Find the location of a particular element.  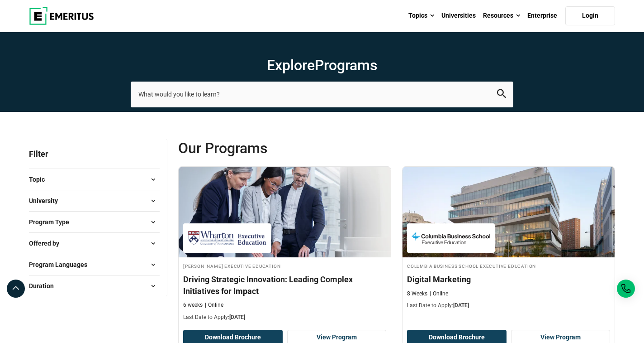

p: Filter is located at coordinates (94, 154).